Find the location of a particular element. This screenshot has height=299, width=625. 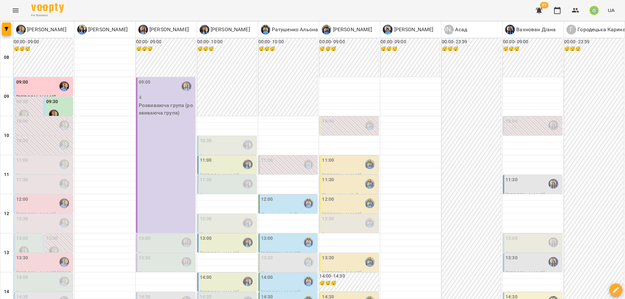

span: Празднічний Даніель is located at coordinates (348, 195).